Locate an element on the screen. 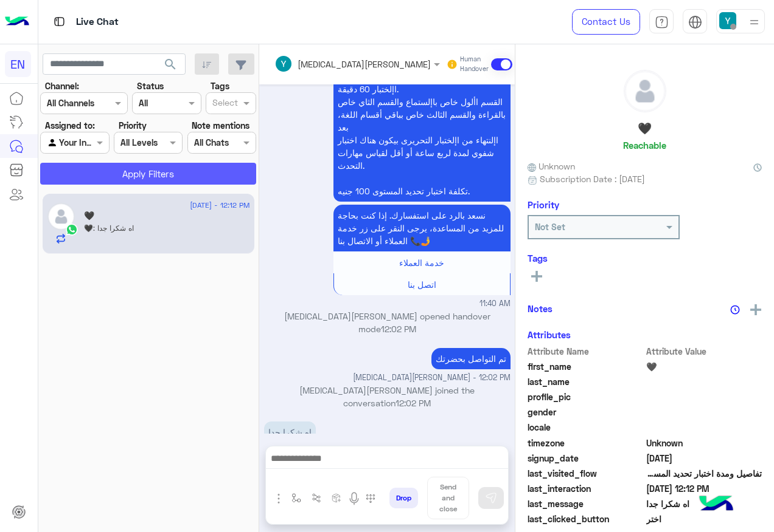 This screenshot has height=532, width=774. img: send voice note is located at coordinates (354, 499).